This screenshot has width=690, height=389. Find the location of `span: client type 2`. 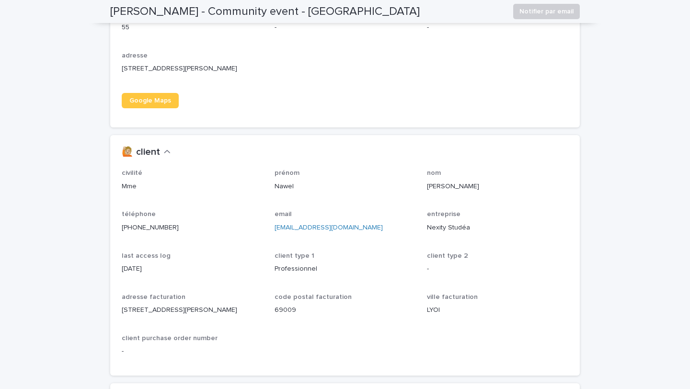

span: client type 2 is located at coordinates (448, 256).